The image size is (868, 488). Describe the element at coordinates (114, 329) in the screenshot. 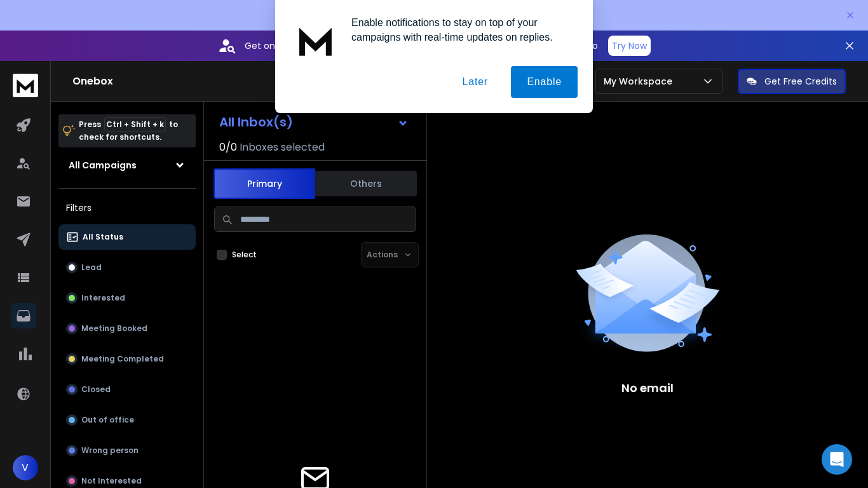

I see `p: Meeting Booked` at that location.